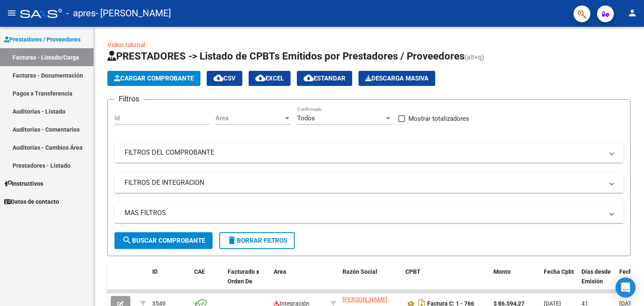 The height and width of the screenshot is (306, 644). I want to click on mat-panel-title: MAS FILTROS, so click(364, 213).